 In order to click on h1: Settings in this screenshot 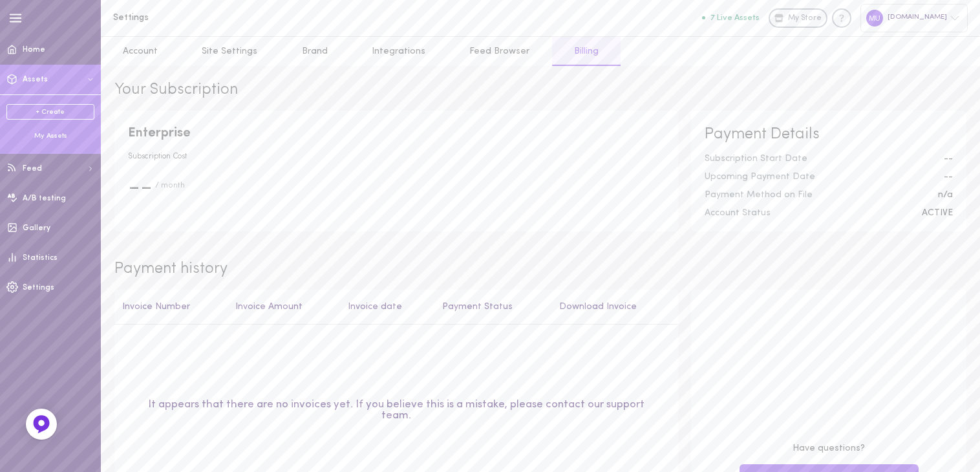, I will do `click(220, 17)`.